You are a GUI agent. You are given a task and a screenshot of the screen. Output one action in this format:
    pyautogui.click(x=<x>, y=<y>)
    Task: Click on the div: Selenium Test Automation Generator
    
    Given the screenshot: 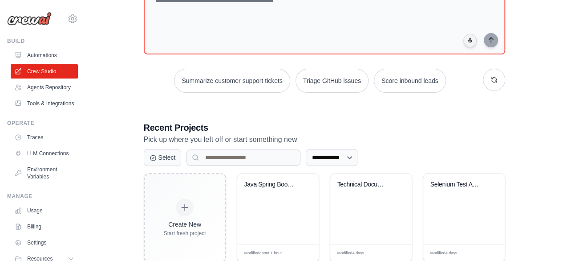 What is the action you would take?
    pyautogui.click(x=457, y=184)
    